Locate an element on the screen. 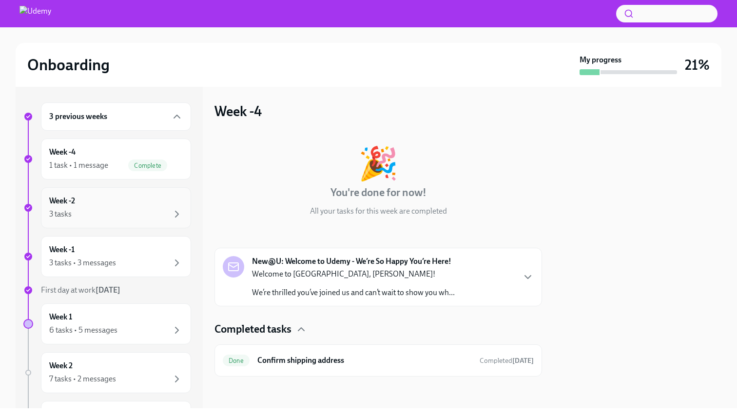 The image size is (737, 418). a: Week -13 tasks • 3 messages is located at coordinates (107, 257).